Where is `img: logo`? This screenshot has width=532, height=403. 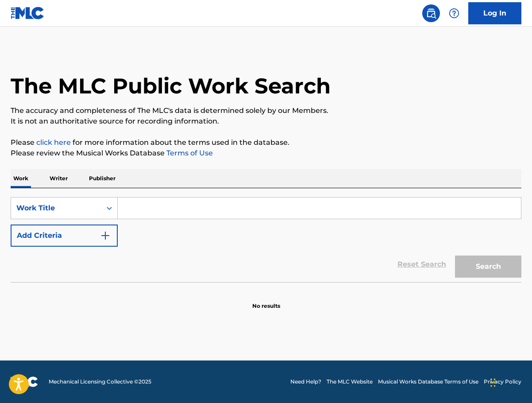
img: logo is located at coordinates (25, 382).